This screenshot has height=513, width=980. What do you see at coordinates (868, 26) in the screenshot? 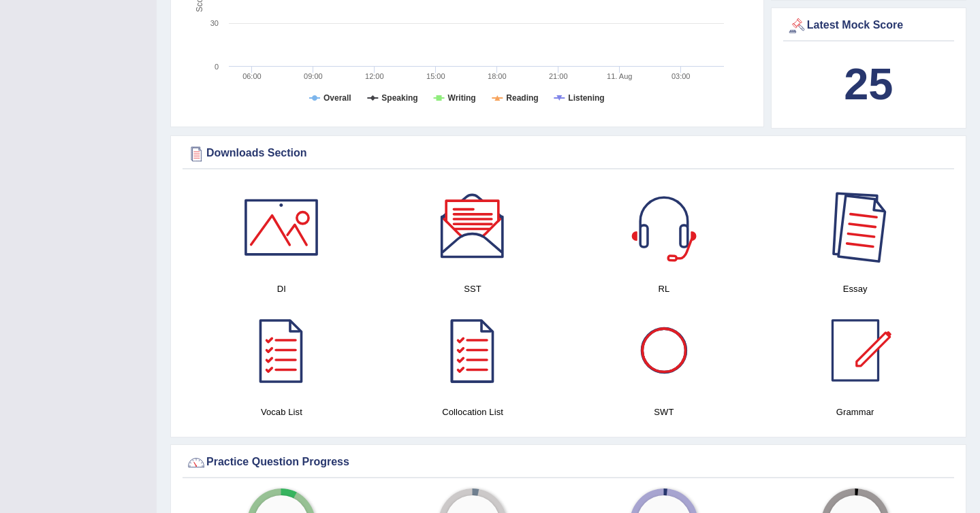
I see `div: Latest Mock Score` at bounding box center [868, 26].